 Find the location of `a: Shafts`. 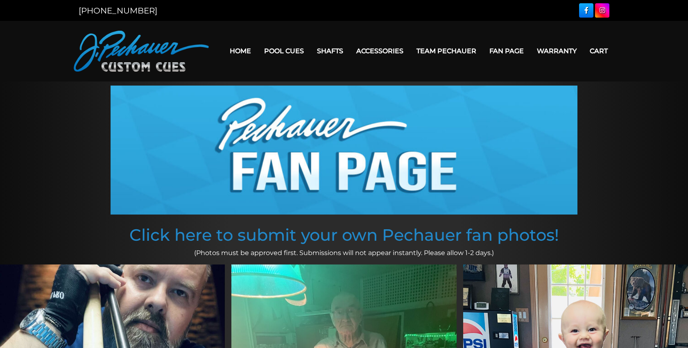

a: Shafts is located at coordinates (330, 51).